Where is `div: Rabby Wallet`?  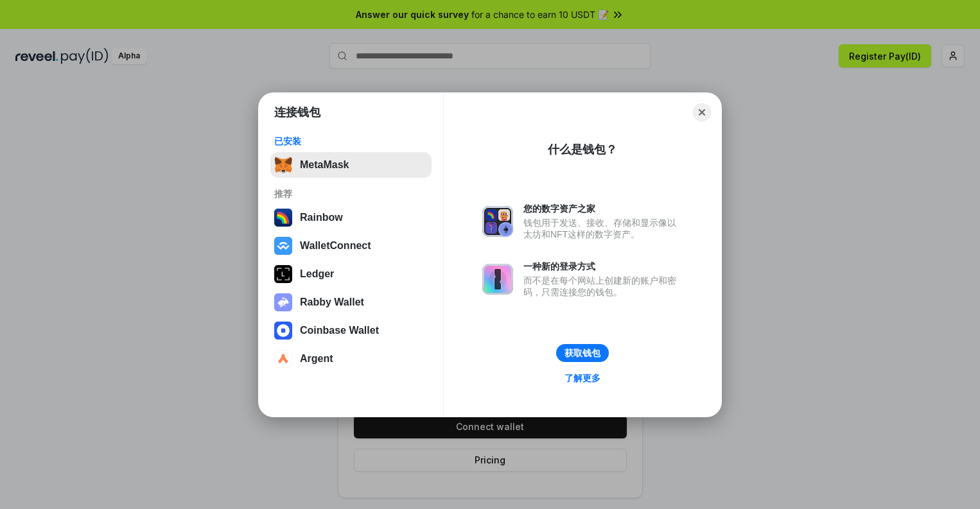 div: Rabby Wallet is located at coordinates (332, 302).